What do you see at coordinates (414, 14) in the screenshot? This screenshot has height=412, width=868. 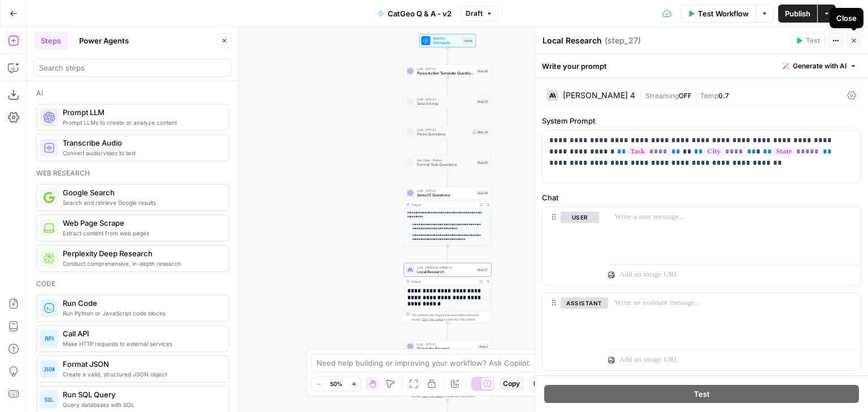 I see `button: CatGeo Q & A - v2` at bounding box center [414, 14].